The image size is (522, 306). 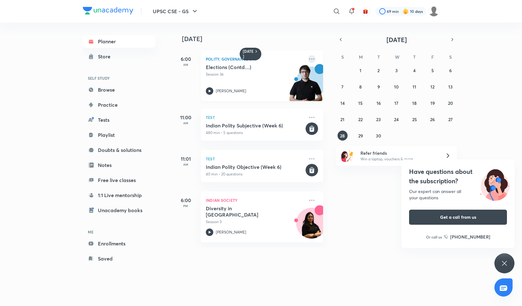 I want to click on abbr: September 13, 2025, so click(x=451, y=87).